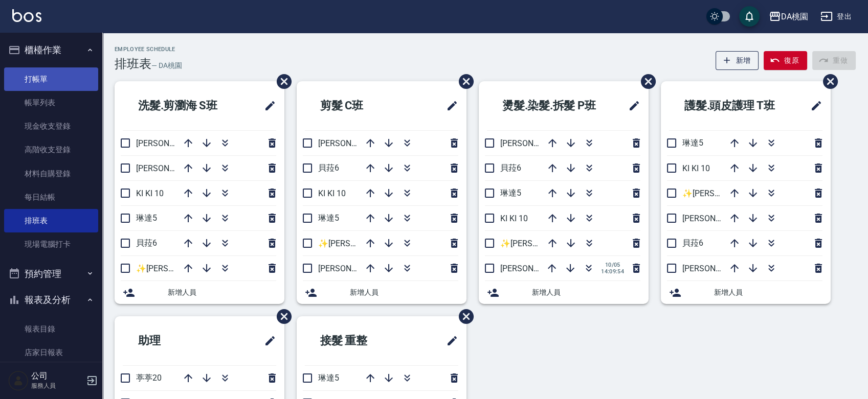 Image resolution: width=868 pixels, height=399 pixels. I want to click on a: 報表目錄, so click(51, 329).